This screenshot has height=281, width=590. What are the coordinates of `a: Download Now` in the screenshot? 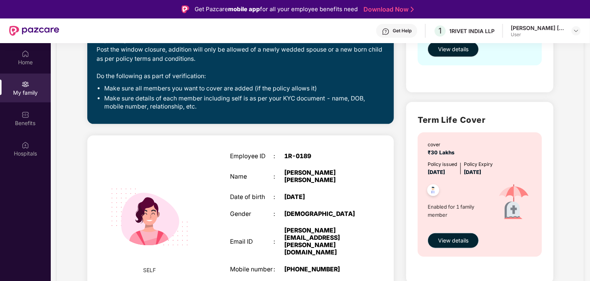 It's located at (387, 9).